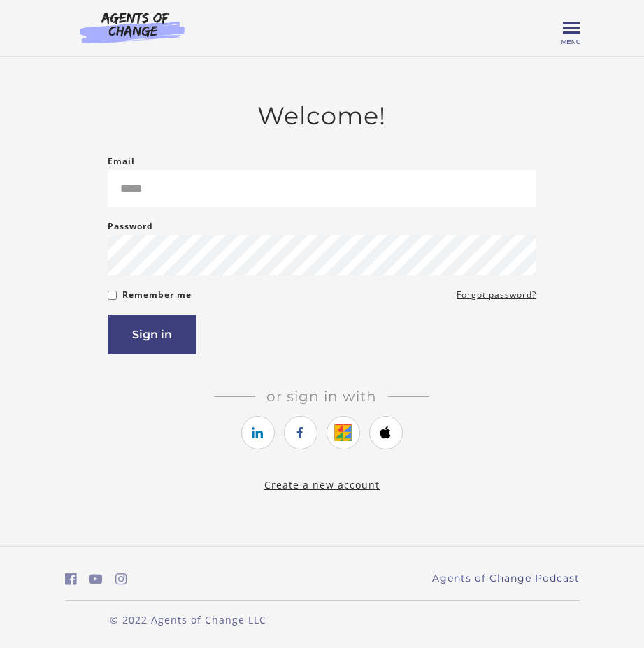  What do you see at coordinates (96, 579) in the screenshot?
I see `a: https://www.youtube.com/c/AgentsofChangeTestPrepbyMeaganMitchell (Open in a new window)` at bounding box center [96, 579].